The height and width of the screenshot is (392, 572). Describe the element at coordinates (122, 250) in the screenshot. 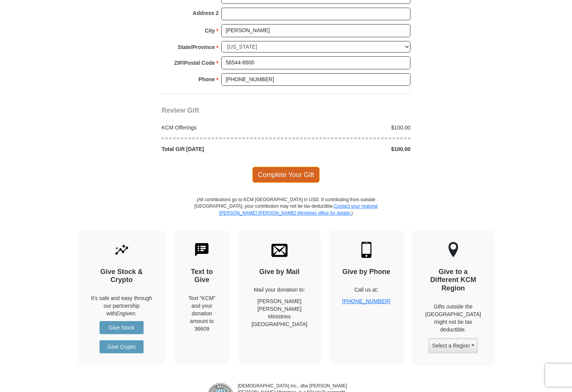

I see `img: give-by-stock.svg` at that location.